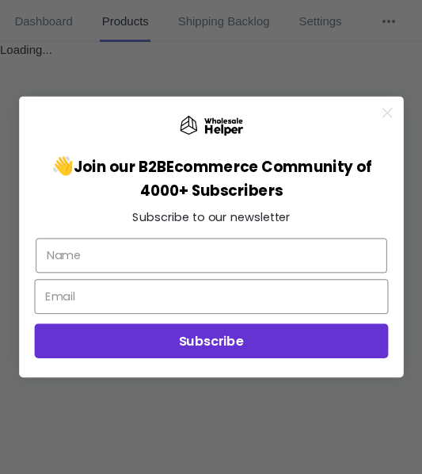 Image resolution: width=422 pixels, height=474 pixels. I want to click on span: Ecommerce Community of 4000+ Subscribers, so click(255, 179).